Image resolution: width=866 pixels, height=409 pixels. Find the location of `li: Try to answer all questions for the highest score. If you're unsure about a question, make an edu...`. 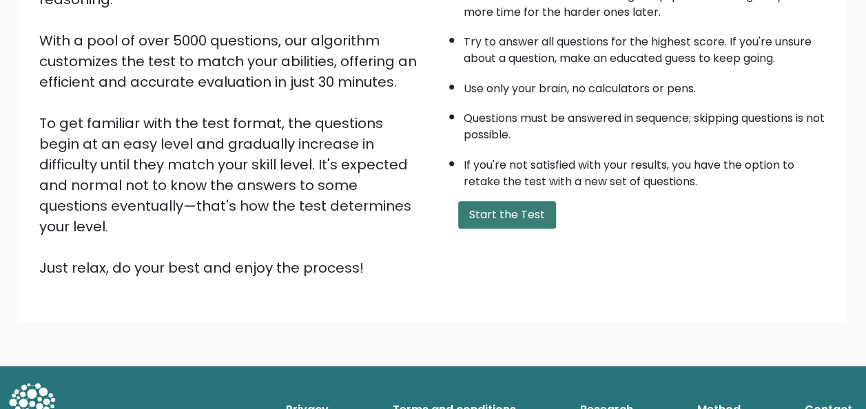

li: Try to answer all questions for the highest score. If you're unsure about a question, make an edu... is located at coordinates (646, 47).